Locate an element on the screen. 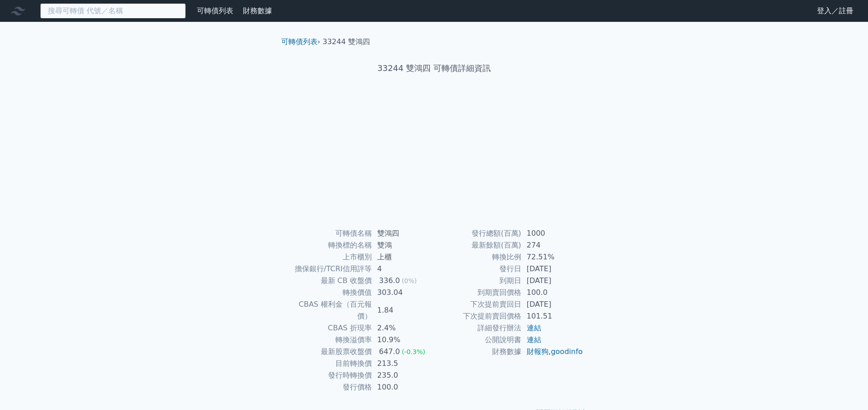  td: 4 is located at coordinates (403, 269).